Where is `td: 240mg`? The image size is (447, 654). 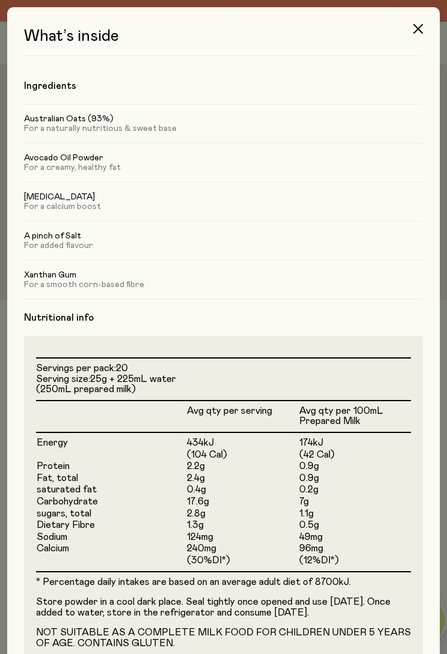
td: 240mg is located at coordinates (242, 549).